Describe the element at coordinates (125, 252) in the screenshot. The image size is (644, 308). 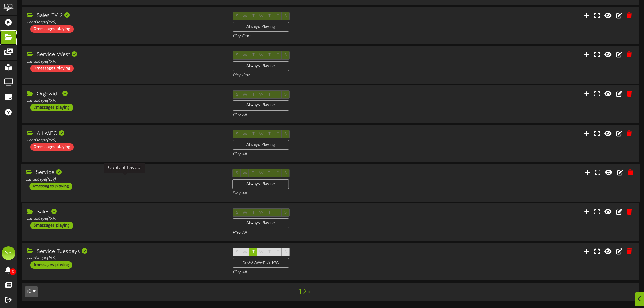
I see `div: Service Tuesdays` at that location.